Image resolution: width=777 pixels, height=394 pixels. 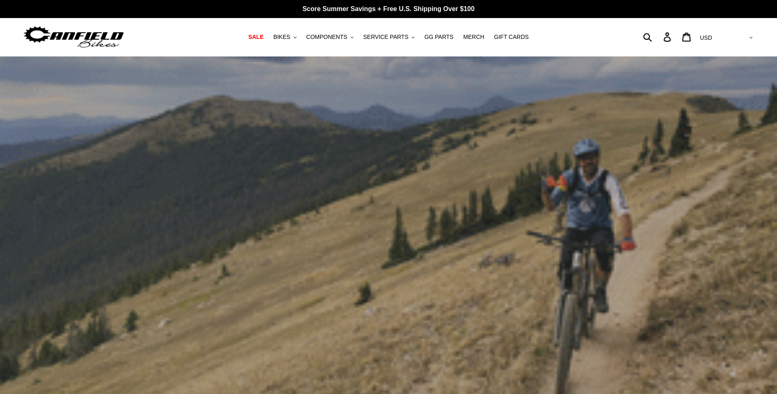 What do you see at coordinates (74, 37) in the screenshot?
I see `img: Canfield Bikes` at bounding box center [74, 37].